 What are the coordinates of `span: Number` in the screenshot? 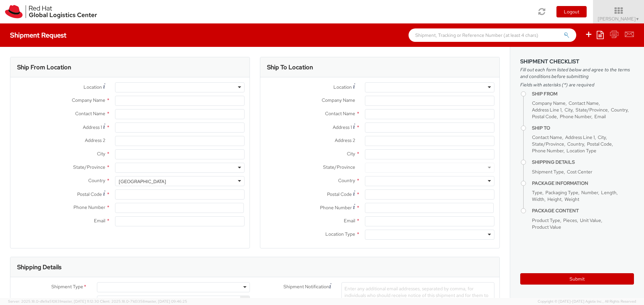 It's located at (589, 193).